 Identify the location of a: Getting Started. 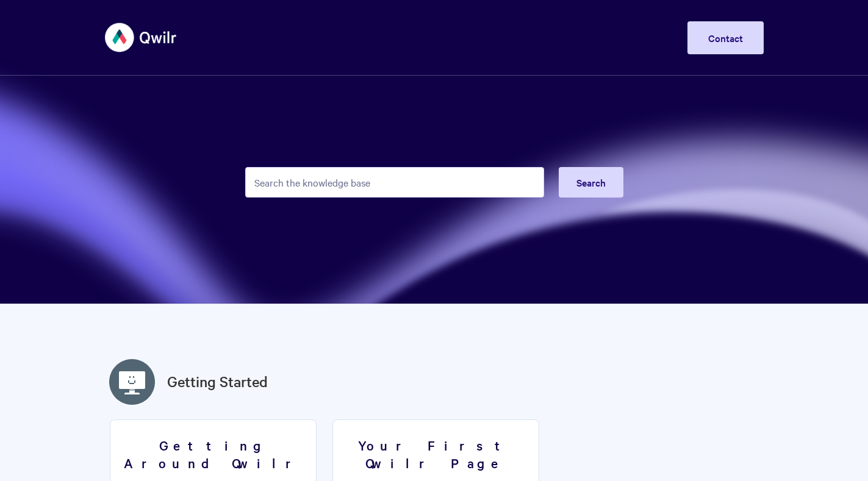
(217, 382).